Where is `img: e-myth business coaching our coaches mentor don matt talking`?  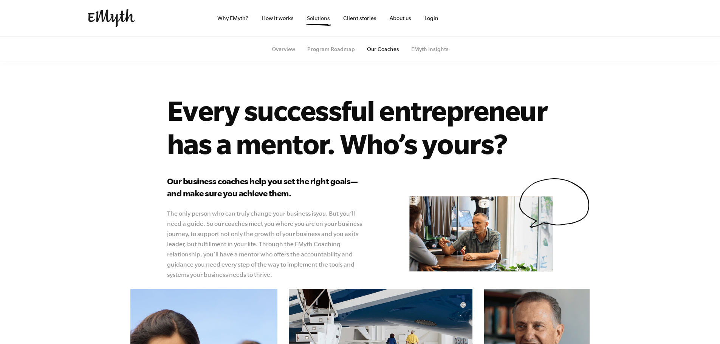 img: e-myth business coaching our coaches mentor don matt talking is located at coordinates (481, 234).